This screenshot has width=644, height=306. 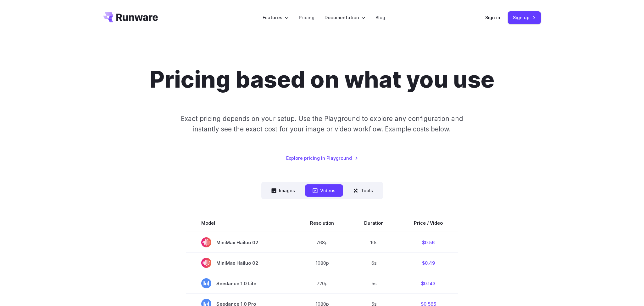 What do you see at coordinates (374, 262) in the screenshot?
I see `td: 6s` at bounding box center [374, 262].